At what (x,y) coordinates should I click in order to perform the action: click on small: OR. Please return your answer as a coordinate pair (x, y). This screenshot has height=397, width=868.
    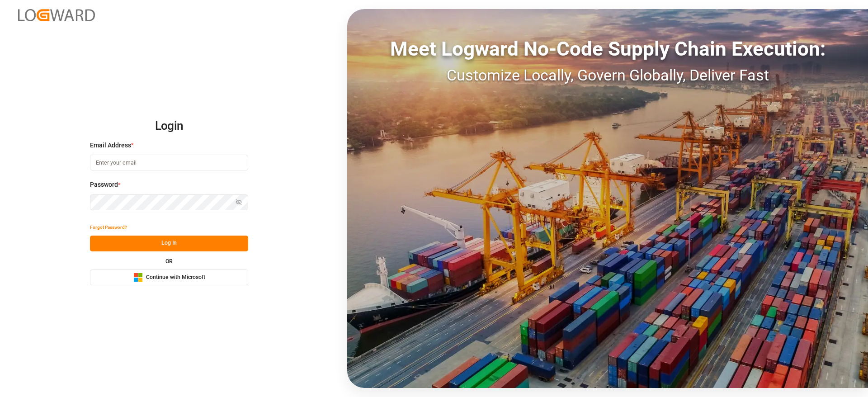
    Looking at the image, I should click on (169, 261).